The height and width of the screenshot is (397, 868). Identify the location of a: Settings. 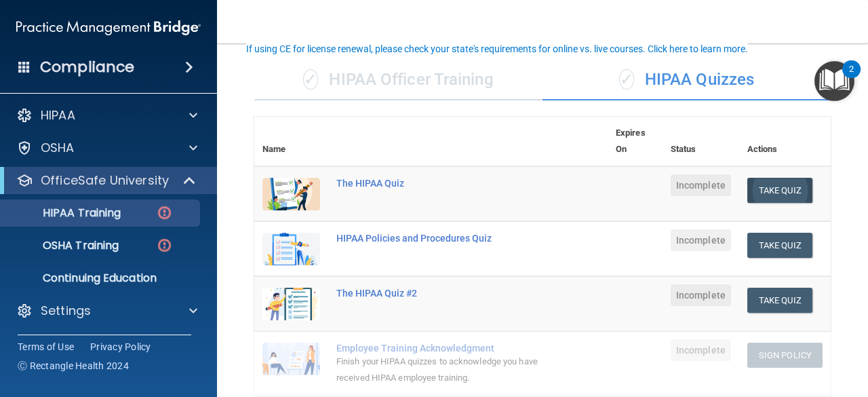
(107, 311).